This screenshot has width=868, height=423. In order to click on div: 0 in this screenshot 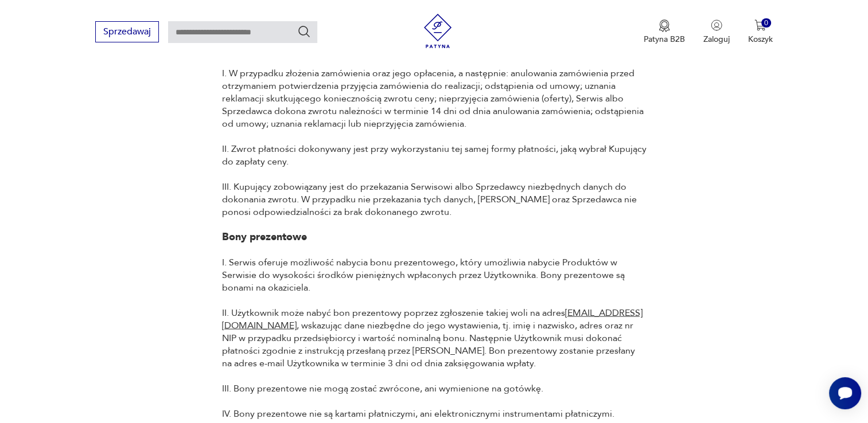, I will do `click(766, 23)`.